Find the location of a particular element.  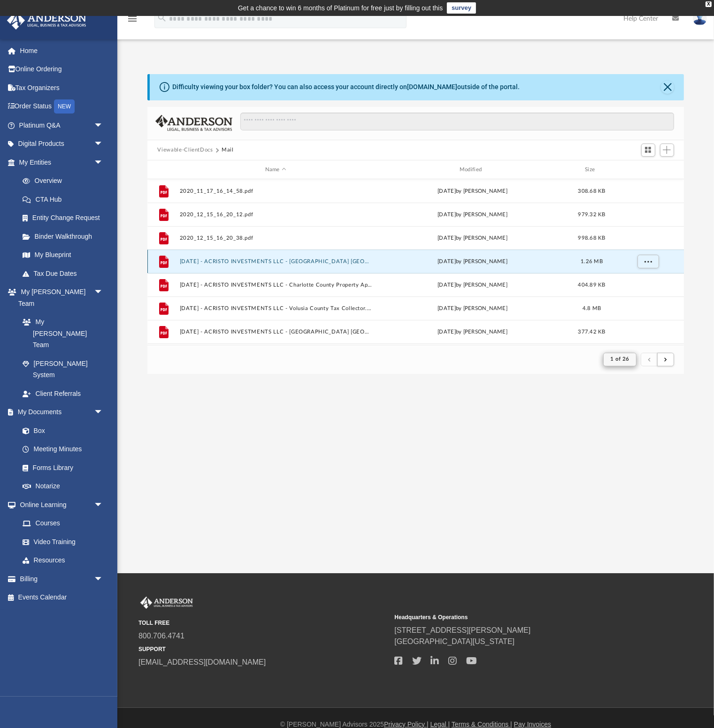

img: User Pic is located at coordinates (700, 18).